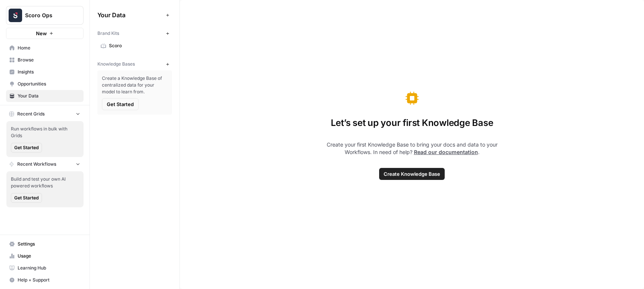 Image resolution: width=644 pixels, height=289 pixels. Describe the element at coordinates (412, 174) in the screenshot. I see `span: Create Knowledge Base` at that location.